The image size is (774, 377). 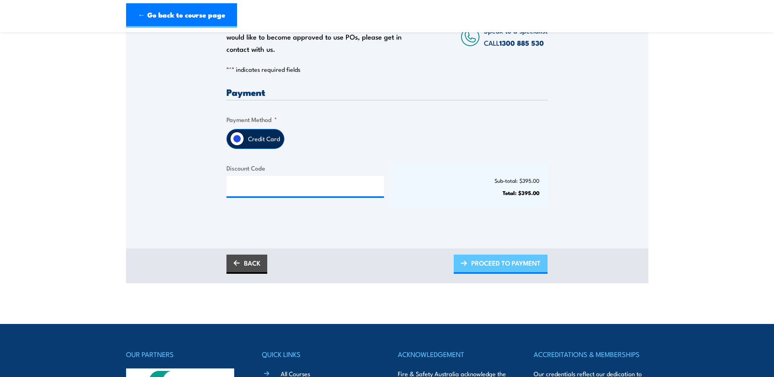 I want to click on h4: OUR PARTNERS, so click(x=183, y=354).